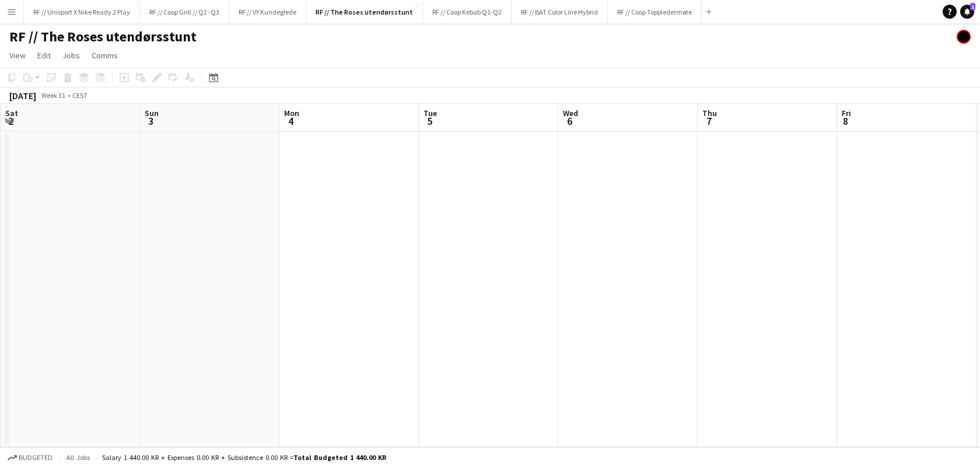 The width and height of the screenshot is (980, 467). Describe the element at coordinates (29, 457) in the screenshot. I see `button: Budgeted` at that location.